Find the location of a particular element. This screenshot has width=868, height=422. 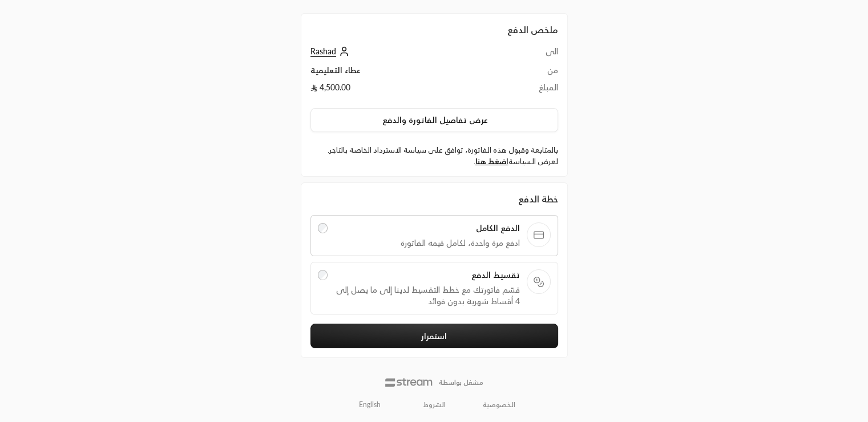

a: اضغط هنا is located at coordinates (492, 161).